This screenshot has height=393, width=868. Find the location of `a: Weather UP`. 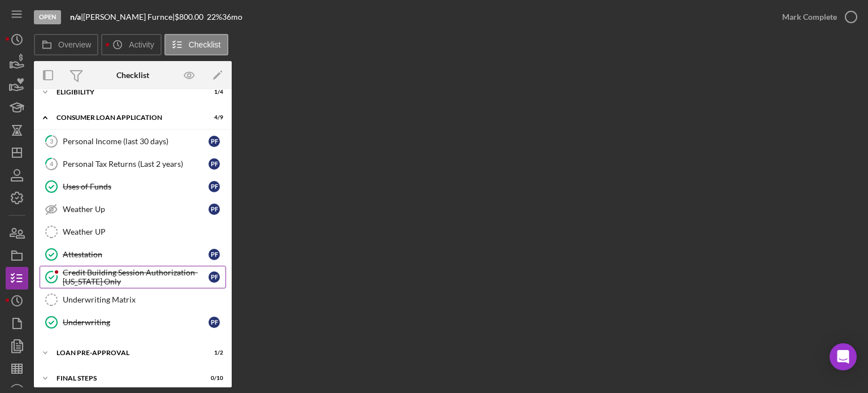

a: Weather UP is located at coordinates (133, 232).